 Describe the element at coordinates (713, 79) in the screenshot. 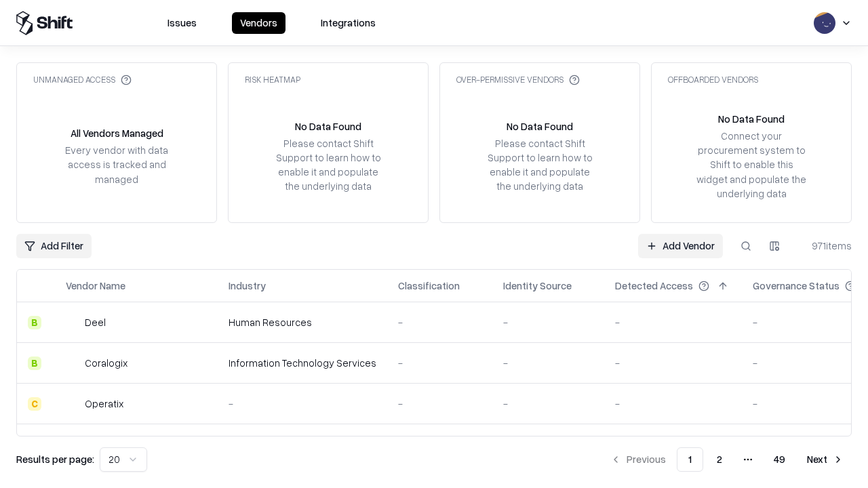

I see `div: Offboarded Vendors` at that location.